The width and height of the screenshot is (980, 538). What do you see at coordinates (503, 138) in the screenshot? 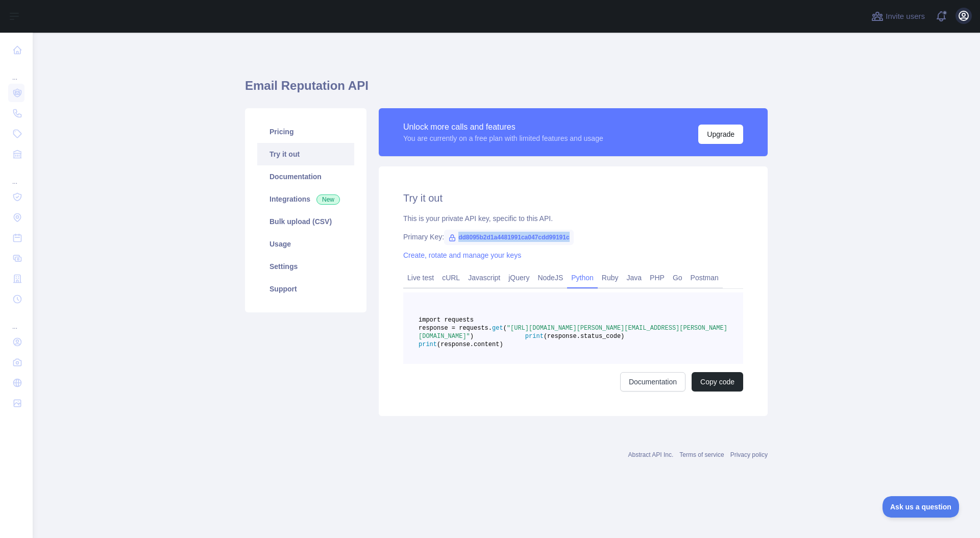
I see `div: You are currently on a free plan with limited features and usage` at bounding box center [503, 138].